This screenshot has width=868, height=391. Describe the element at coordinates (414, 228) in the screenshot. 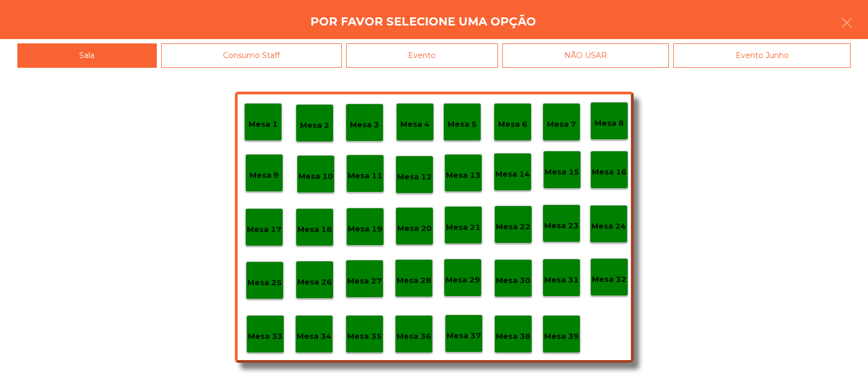

I see `p: Mesa 20` at that location.